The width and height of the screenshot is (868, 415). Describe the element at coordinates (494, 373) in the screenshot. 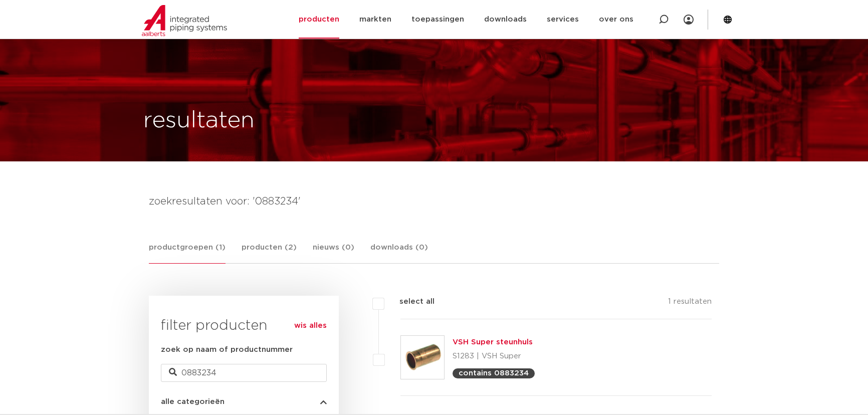

I see `p: contains 0883234` at that location.